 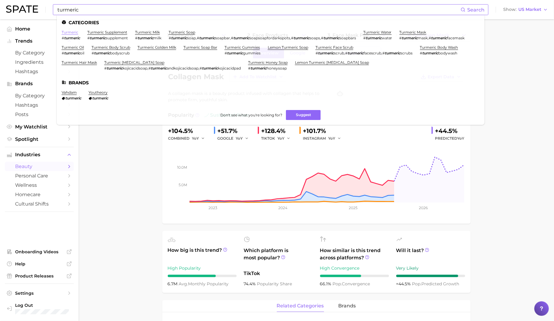 I want to click on div: High Convergence, so click(x=354, y=268).